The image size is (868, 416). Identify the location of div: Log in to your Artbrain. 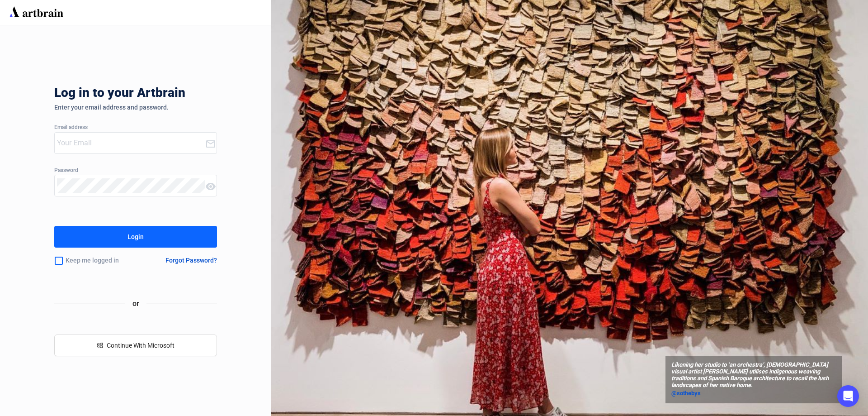
(190, 94).